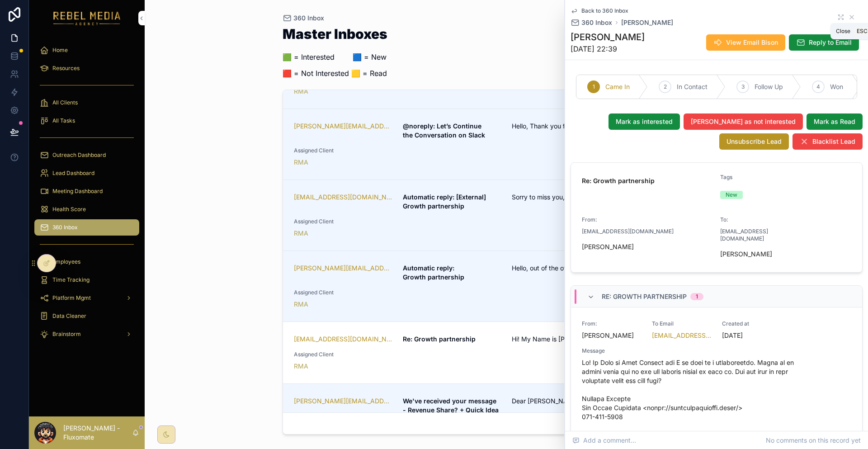 This screenshot has width=868, height=449. What do you see at coordinates (71, 280) in the screenshot?
I see `span: Time Tracking` at bounding box center [71, 280].